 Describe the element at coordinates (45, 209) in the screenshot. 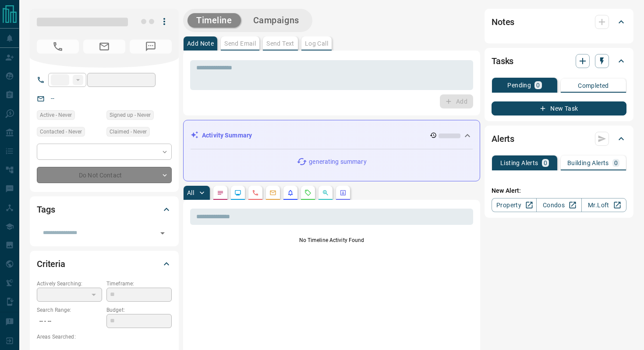

I see `h2: Tags` at that location.